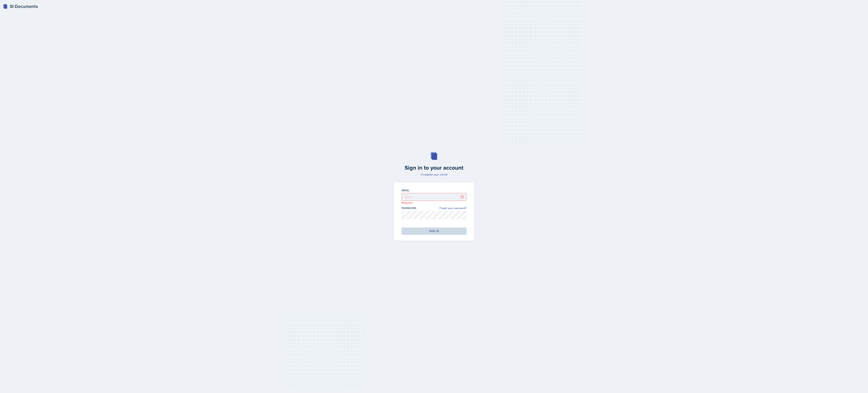 The height and width of the screenshot is (393, 868). What do you see at coordinates (20, 6) in the screenshot?
I see `a: SI Documents` at bounding box center [20, 6].